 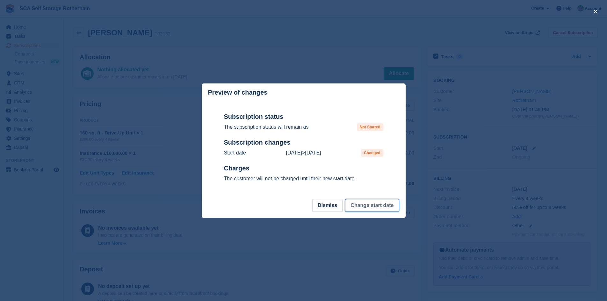 I want to click on p: Start date, so click(x=235, y=153).